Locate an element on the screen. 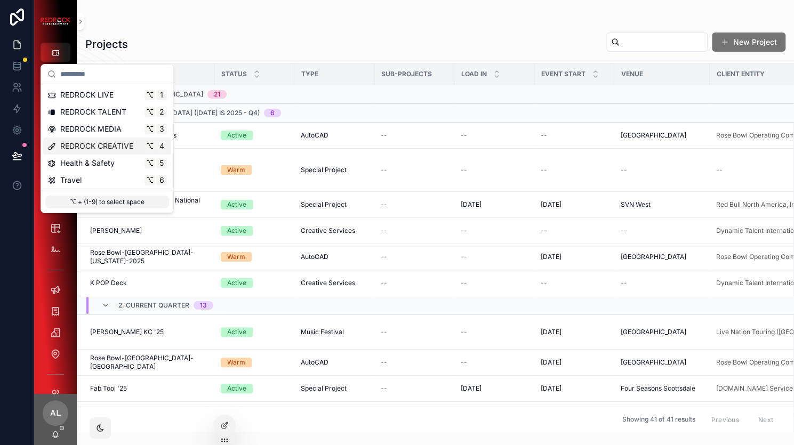  a: Creative Services is located at coordinates (334, 231).